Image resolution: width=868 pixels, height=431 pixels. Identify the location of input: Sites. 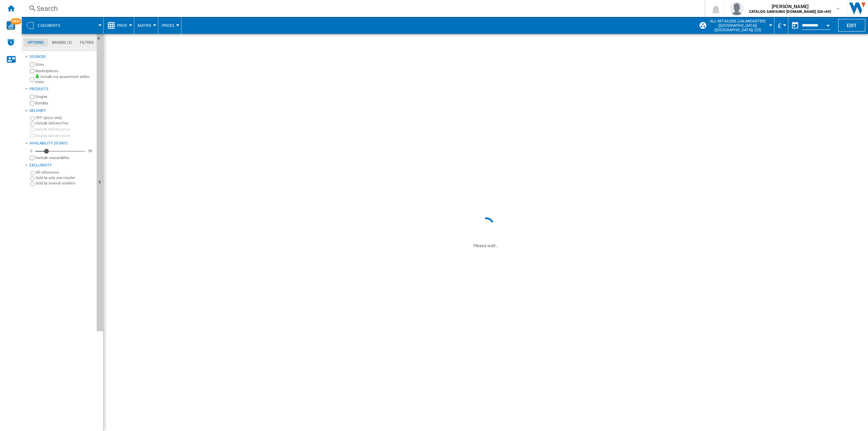
(32, 64).